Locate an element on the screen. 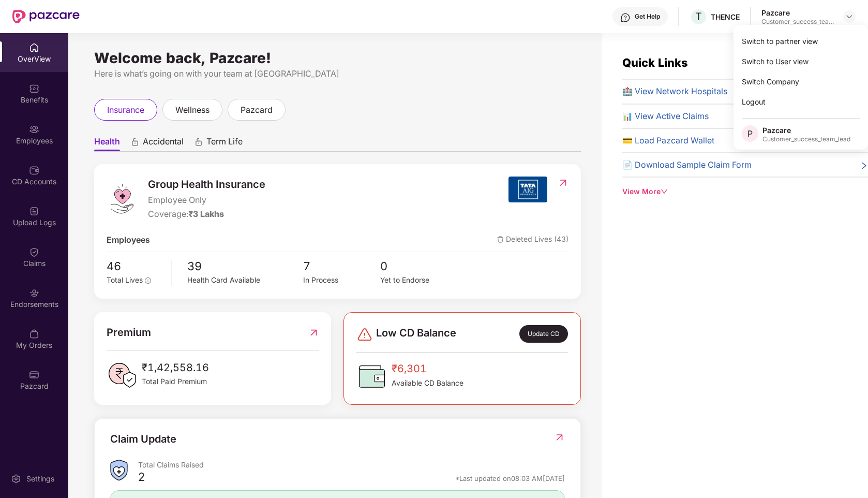 Image resolution: width=868 pixels, height=498 pixels. span: ₹6,301 is located at coordinates (427, 369).